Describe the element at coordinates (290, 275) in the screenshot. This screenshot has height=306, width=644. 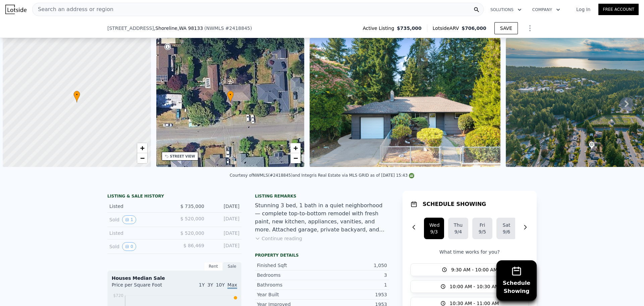
I see `div: Bedrooms` at that location.